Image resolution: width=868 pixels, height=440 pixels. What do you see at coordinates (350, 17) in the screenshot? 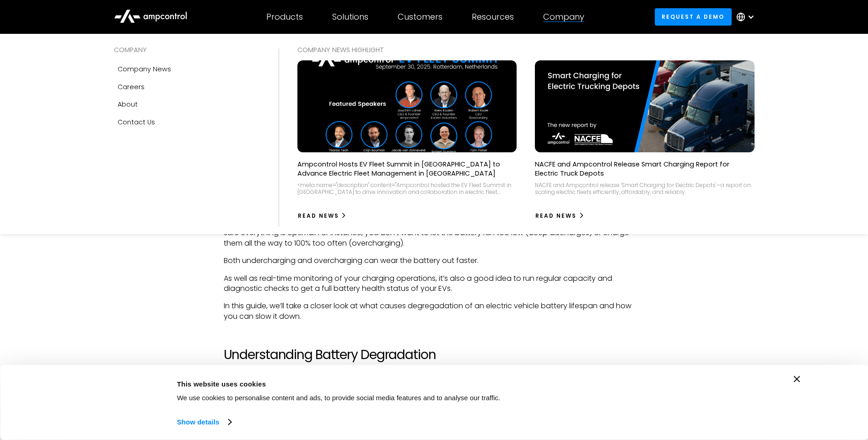
I see `div: Solutions` at bounding box center [350, 17].